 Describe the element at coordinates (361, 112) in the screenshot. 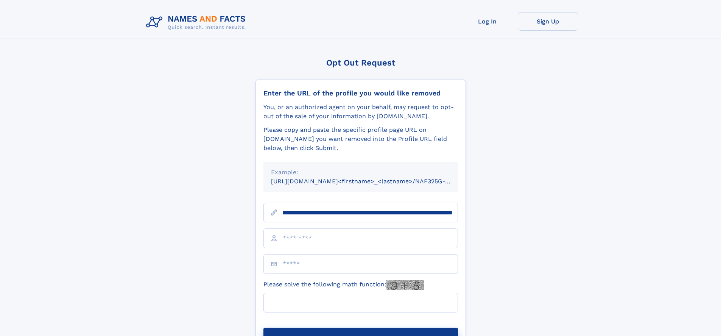

I see `div: You, or an authorized agent on your behalf, may request to opt-out of the sale of your informatio...` at that location.